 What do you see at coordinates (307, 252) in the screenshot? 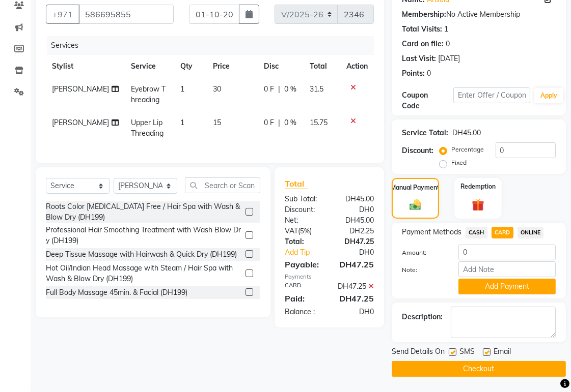
I see `a: Add Tip` at bounding box center [307, 252].